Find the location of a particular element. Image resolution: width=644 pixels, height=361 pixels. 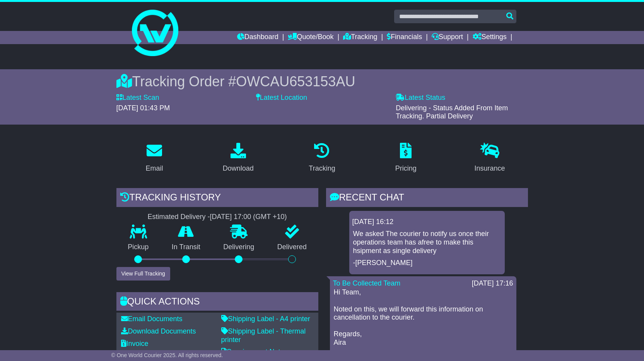

span: Delivering - Status Added From Item Tracking. Partial Delivery is located at coordinates (452, 112).